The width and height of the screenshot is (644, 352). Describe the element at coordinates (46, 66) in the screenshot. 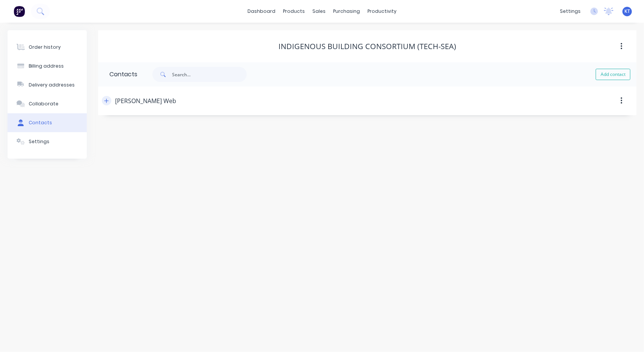

I see `div: Billing address` at that location.